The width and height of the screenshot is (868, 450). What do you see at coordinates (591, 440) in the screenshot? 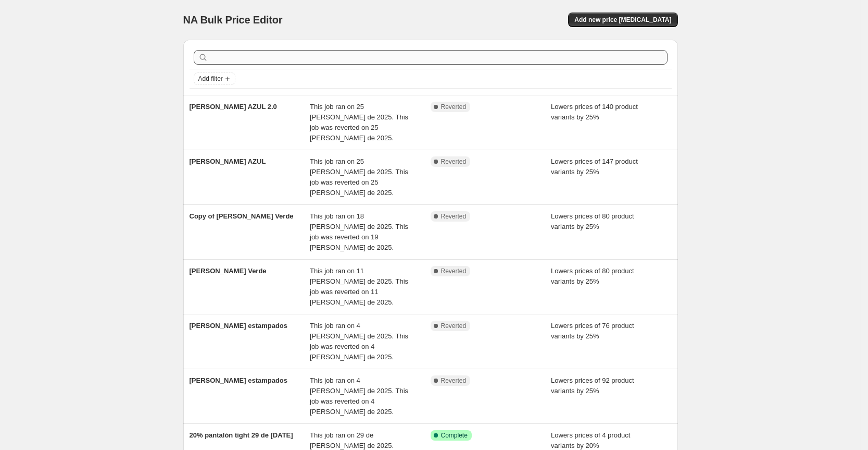
I see `span: Lowers prices of 4 product variants by 20%` at bounding box center [591, 440].